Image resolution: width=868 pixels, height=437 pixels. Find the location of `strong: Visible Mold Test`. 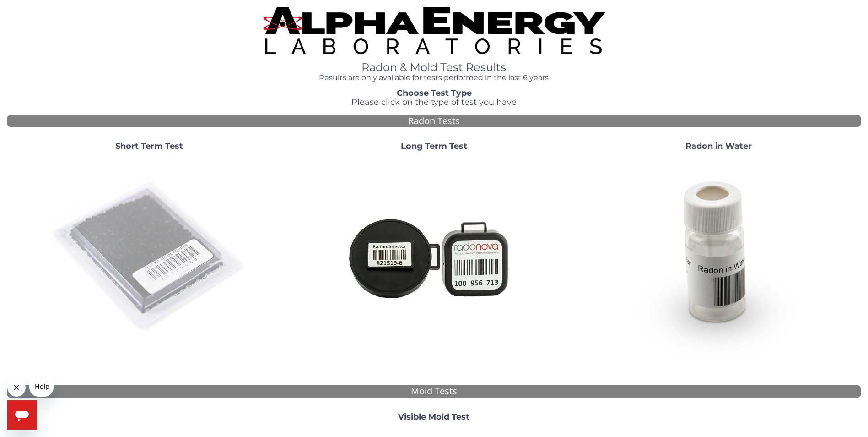

strong: Visible Mold Test is located at coordinates (434, 417).